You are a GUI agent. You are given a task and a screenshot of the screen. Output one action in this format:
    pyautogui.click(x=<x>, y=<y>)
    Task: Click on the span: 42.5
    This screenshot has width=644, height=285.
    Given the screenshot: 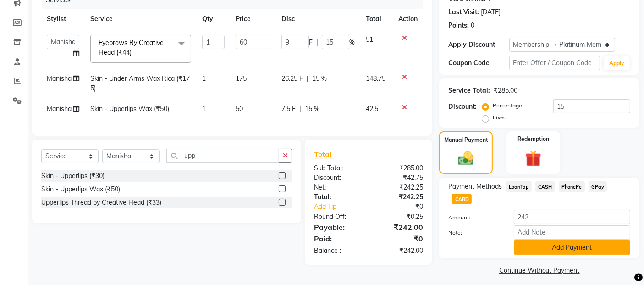 What is the action you would take?
    pyautogui.click(x=372, y=108)
    